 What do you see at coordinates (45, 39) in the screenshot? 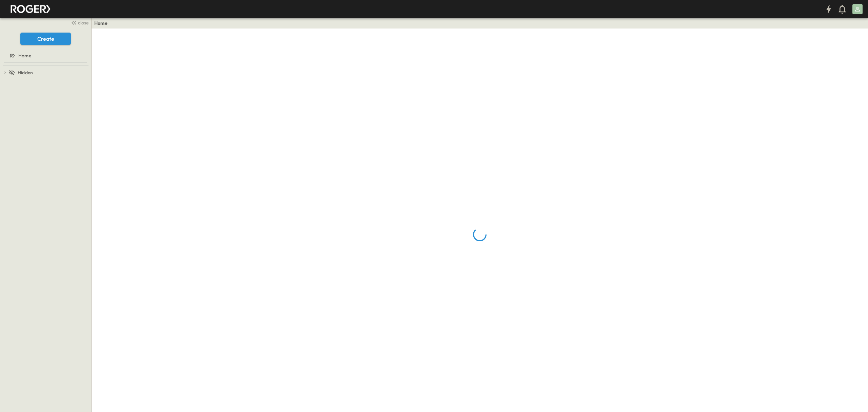
I see `button: Create` at bounding box center [45, 39].